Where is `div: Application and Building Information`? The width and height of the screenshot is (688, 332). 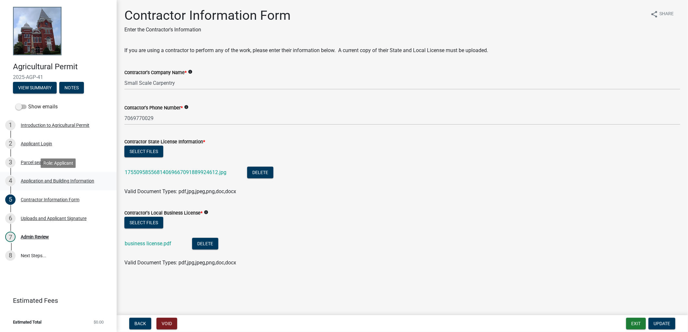
div: Application and Building Information is located at coordinates (57, 181).